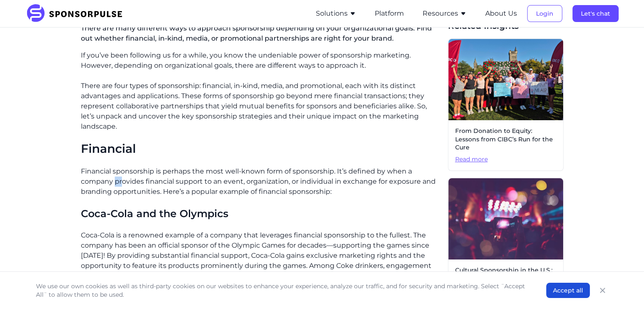  What do you see at coordinates (261, 182) in the screenshot?
I see `p: Financial sponsorship is perhaps the most well-known form of sponsorship. It’s defined by when a ...` at bounding box center [261, 182].